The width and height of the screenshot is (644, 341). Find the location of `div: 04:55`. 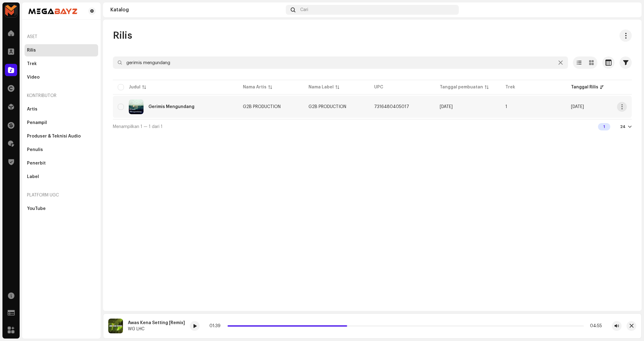

div: 04:55 is located at coordinates (594, 326).